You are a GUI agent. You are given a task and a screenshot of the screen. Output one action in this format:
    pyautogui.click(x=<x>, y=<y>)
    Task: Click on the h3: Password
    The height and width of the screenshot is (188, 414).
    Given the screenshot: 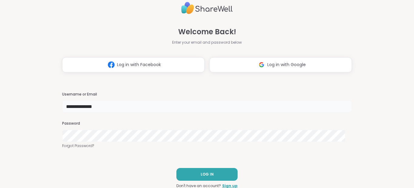 What is the action you would take?
    pyautogui.click(x=207, y=123)
    